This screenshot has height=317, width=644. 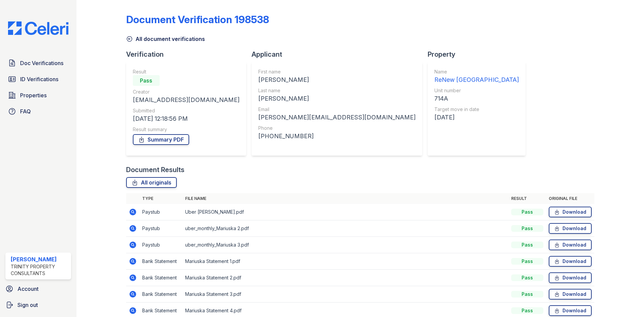 What do you see at coordinates (198, 20) in the screenshot?
I see `div: Document Verification 198538` at bounding box center [198, 20].